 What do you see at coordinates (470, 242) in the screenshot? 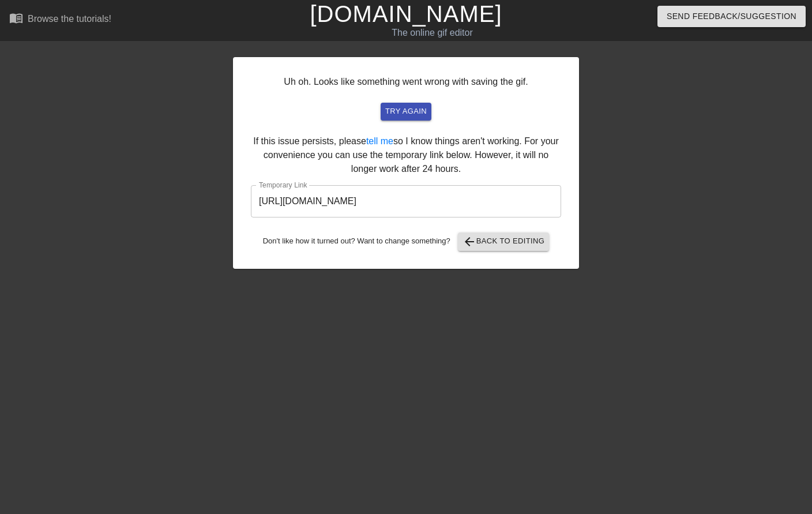
I see `span: arrow_back` at bounding box center [470, 242].